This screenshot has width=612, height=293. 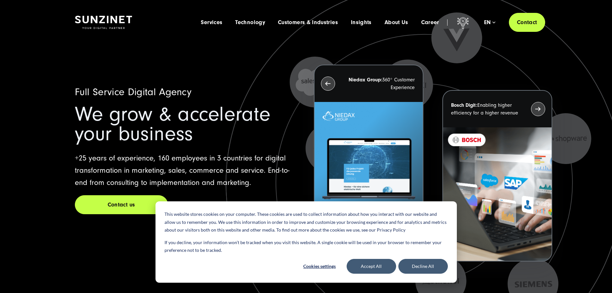 What do you see at coordinates (365, 80) in the screenshot?
I see `strong: Niedax Group:` at bounding box center [365, 80].